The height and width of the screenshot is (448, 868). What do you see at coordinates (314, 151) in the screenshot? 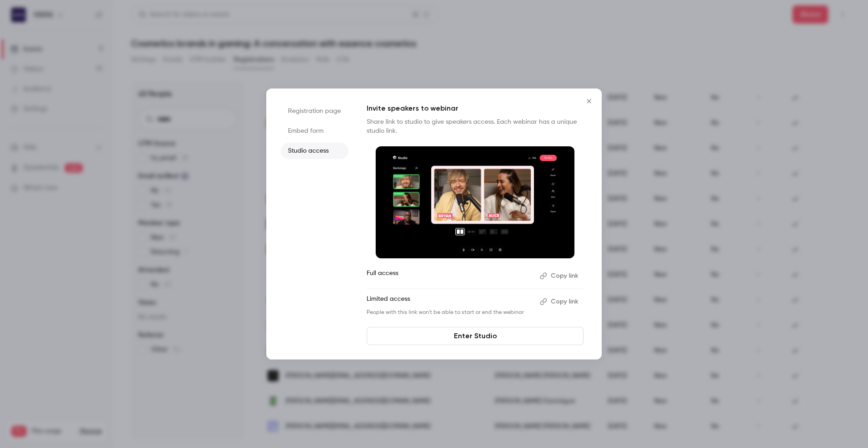
I see `li: Studio access` at bounding box center [314, 151].